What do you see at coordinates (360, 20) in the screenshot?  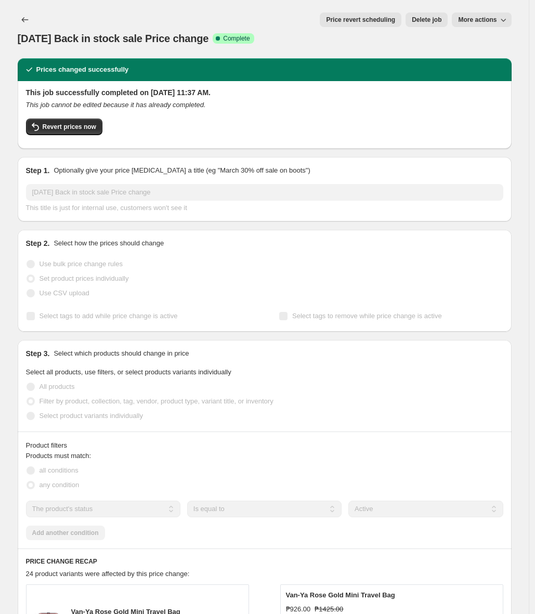 I see `span: Price revert scheduling` at bounding box center [360, 20].